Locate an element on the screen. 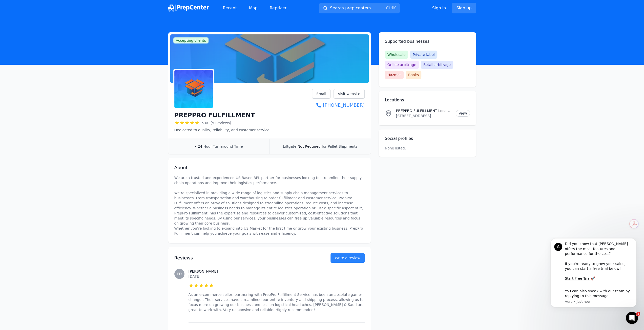 This screenshot has height=330, width=644. span: Accepting clients is located at coordinates (191, 41).